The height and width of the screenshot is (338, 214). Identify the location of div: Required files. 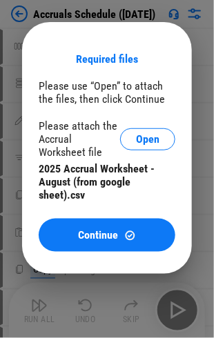
(107, 59).